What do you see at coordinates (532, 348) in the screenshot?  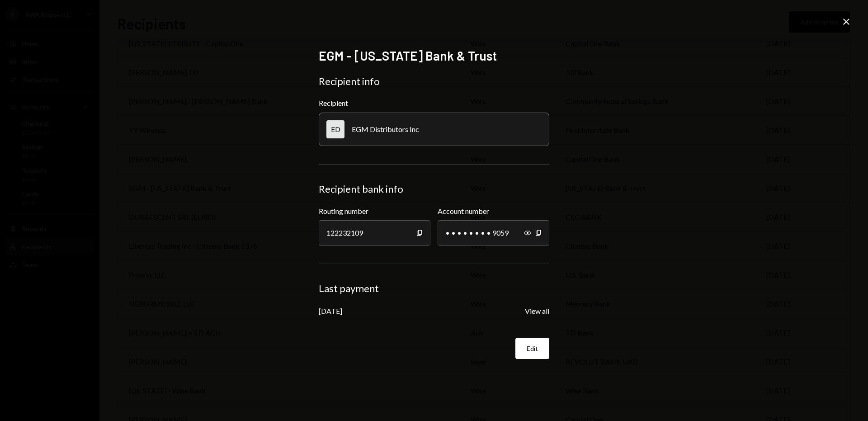 I see `button: Edit` at bounding box center [532, 348].